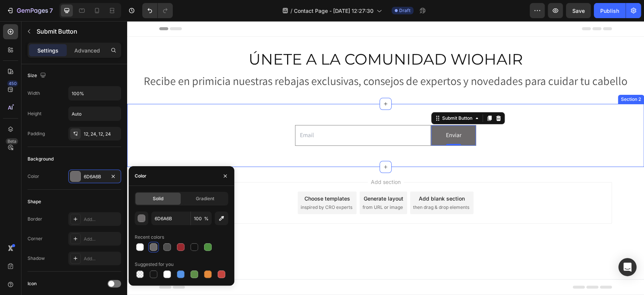  Describe the element at coordinates (327, 114) in the screenshot. I see `p: Enviar` at that location.